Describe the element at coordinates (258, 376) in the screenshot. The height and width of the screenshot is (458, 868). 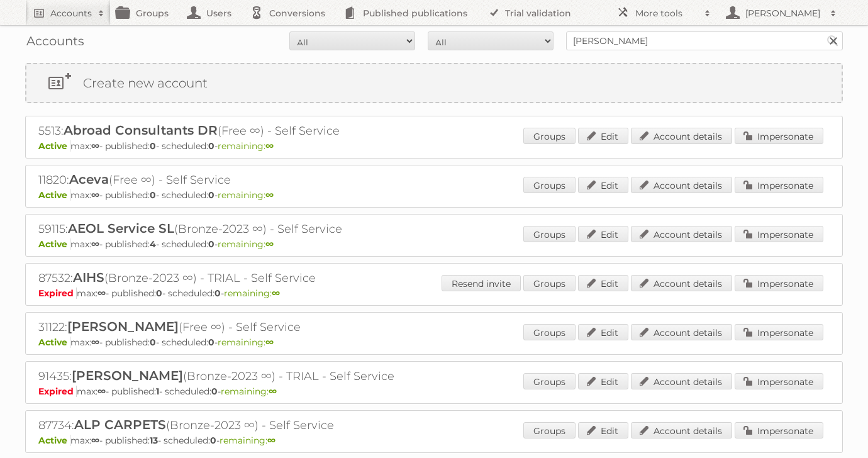
I see `h2: 91435: (Bronze-2023 ∞) - TRIAL - Self Service` at that location.